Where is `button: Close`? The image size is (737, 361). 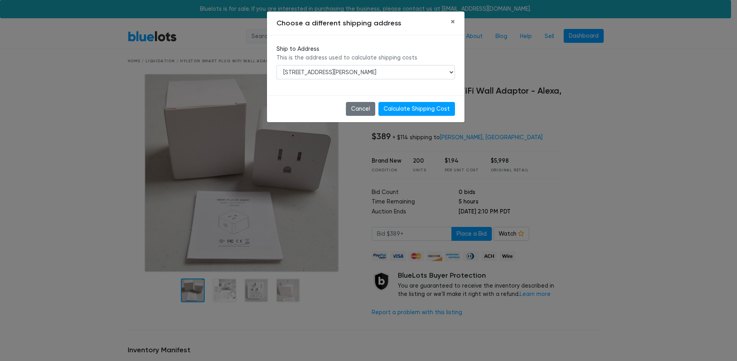 button: Close is located at coordinates (453, 22).